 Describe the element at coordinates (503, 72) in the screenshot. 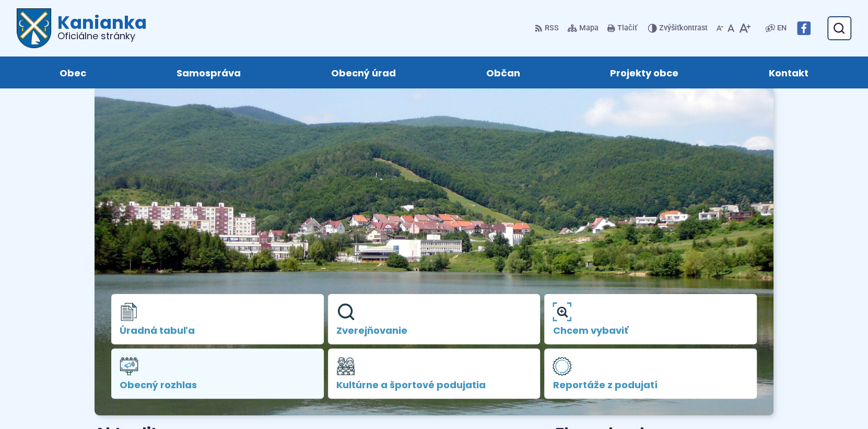

I see `a: Občan` at that location.